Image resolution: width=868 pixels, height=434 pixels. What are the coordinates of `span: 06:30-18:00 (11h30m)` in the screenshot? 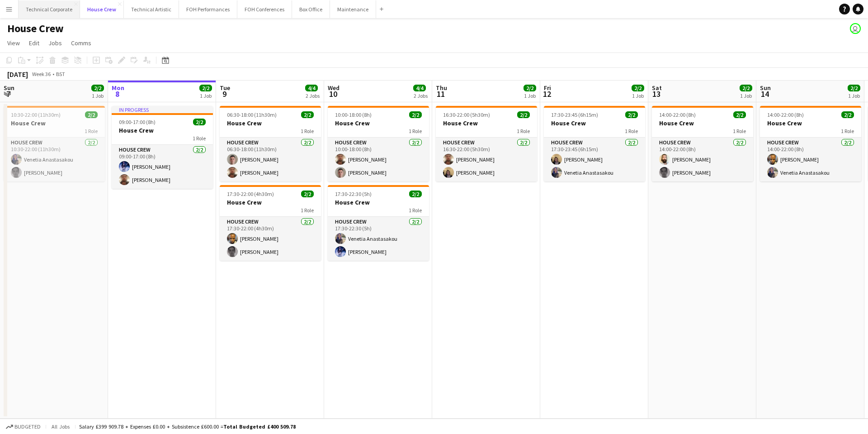 It's located at (252, 115).